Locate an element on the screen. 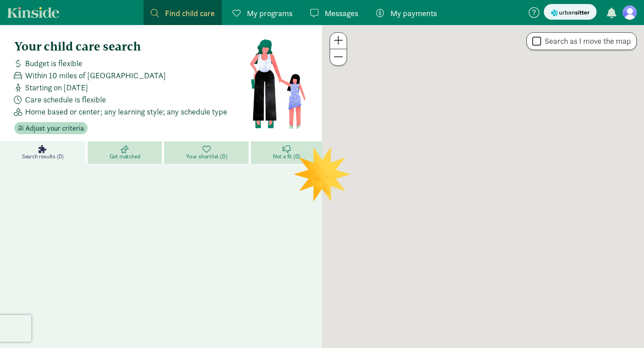 Image resolution: width=644 pixels, height=348 pixels. span: My programs is located at coordinates (270, 13).